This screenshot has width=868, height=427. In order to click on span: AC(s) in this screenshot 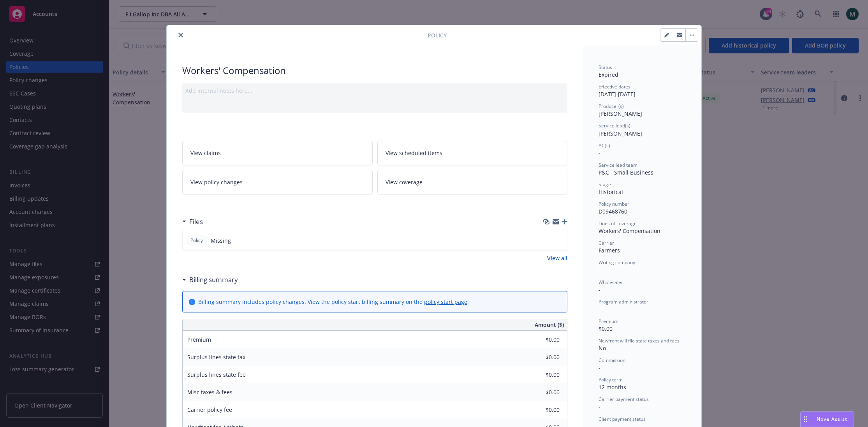, I will do `click(605, 145)`.